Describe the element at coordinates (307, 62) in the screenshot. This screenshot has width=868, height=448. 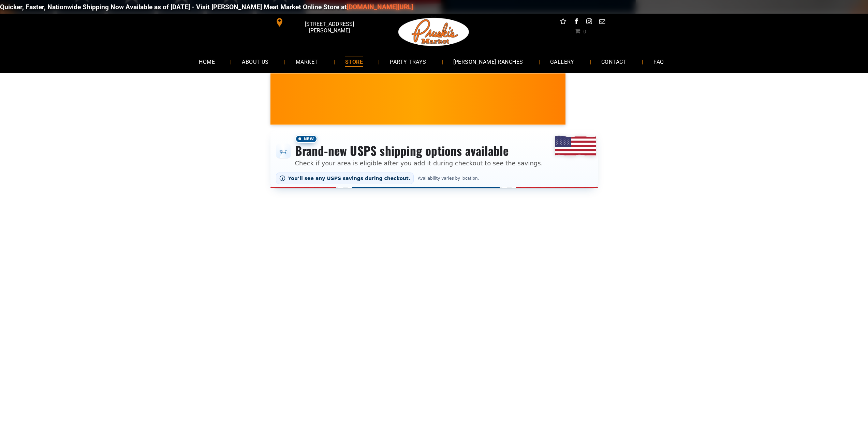
I see `a: MARKET` at that location.